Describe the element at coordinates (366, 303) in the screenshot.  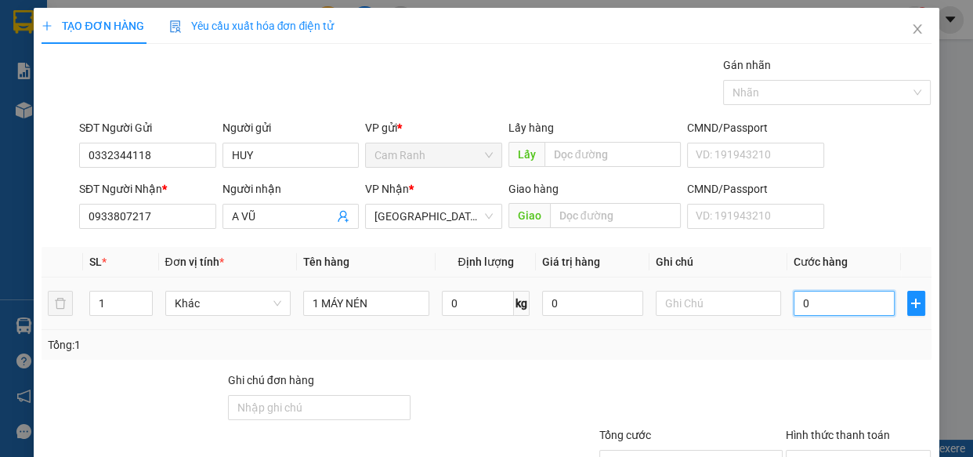
I see `input: VD: Bàn, Ghế` at that location.